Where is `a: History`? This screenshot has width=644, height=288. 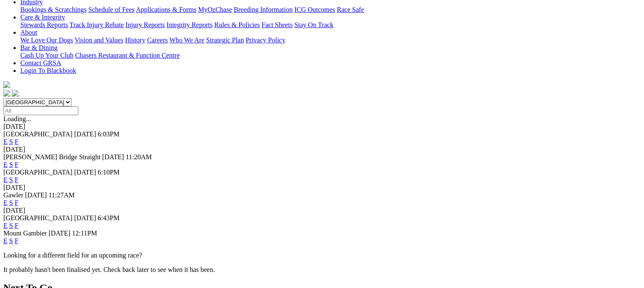 a: History is located at coordinates (135, 40).